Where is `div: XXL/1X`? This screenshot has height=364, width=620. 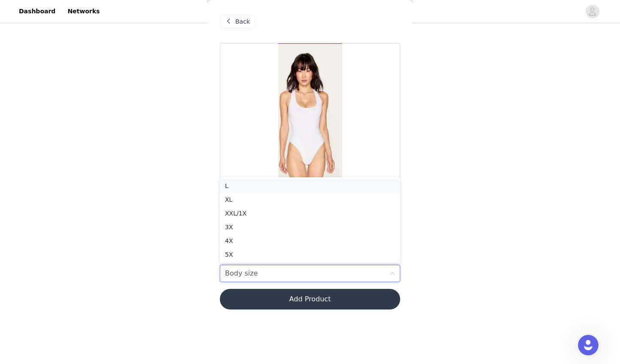 div: XXL/1X is located at coordinates (310, 213).